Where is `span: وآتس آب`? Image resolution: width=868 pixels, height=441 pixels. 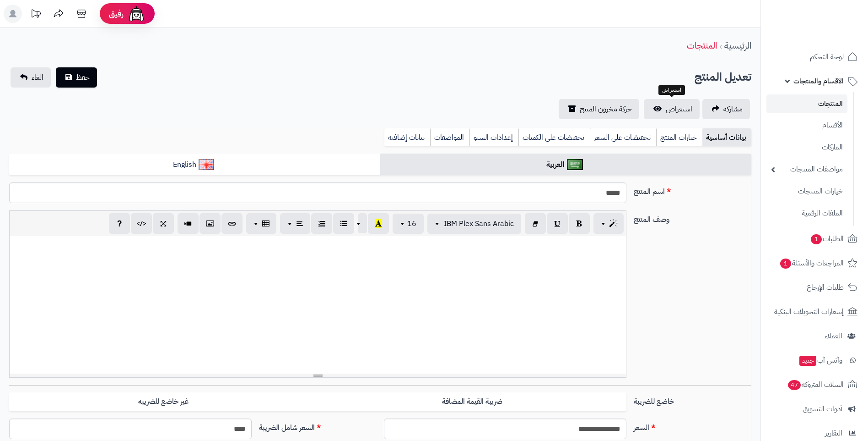
span: وآتس آب is located at coordinates (821, 360).